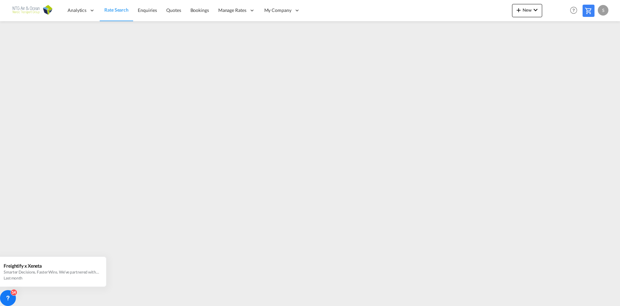 The height and width of the screenshot is (306, 620). What do you see at coordinates (536, 10) in the screenshot?
I see `md-icon: icon-chevron-down` at bounding box center [536, 10].